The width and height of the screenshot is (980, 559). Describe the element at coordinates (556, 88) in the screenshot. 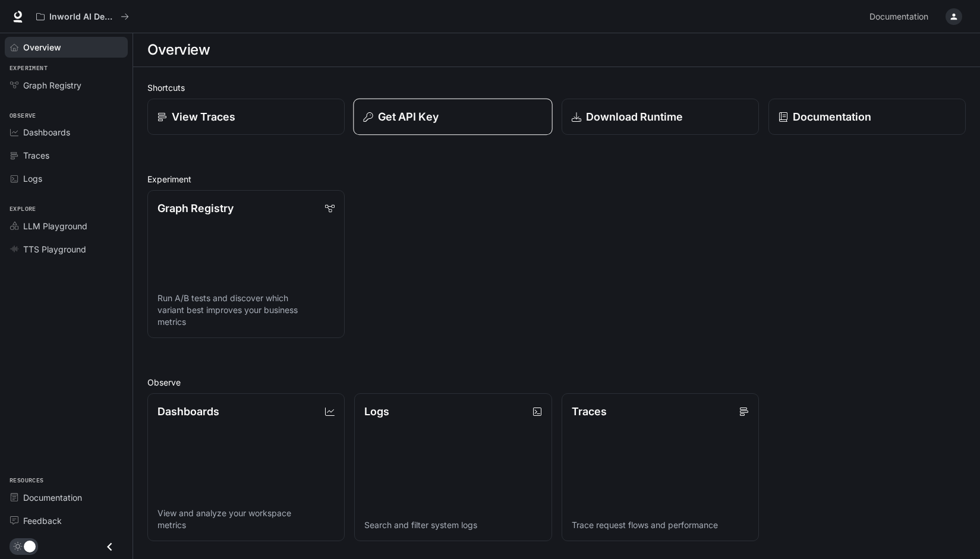

I see `h2: Shortcuts` at that location.